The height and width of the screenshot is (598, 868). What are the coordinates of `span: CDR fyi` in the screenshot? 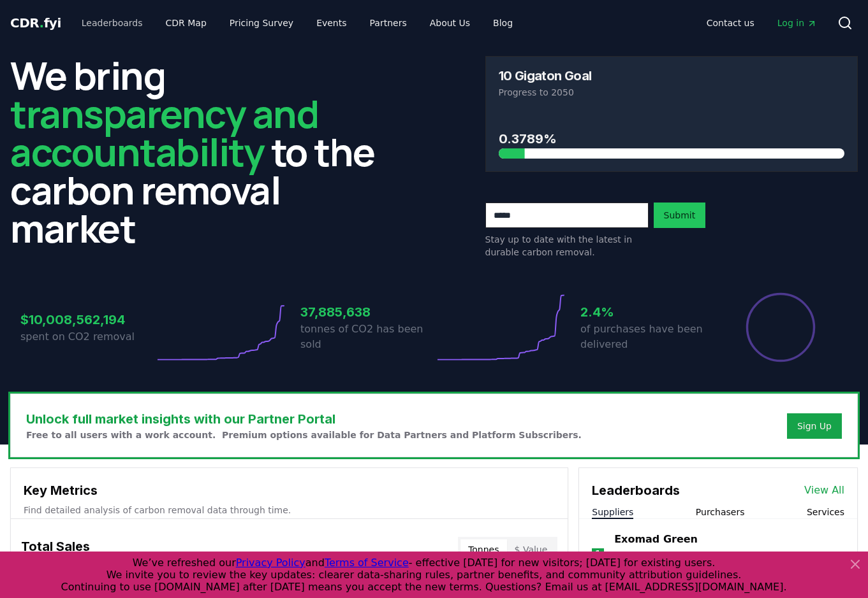 It's located at (36, 23).